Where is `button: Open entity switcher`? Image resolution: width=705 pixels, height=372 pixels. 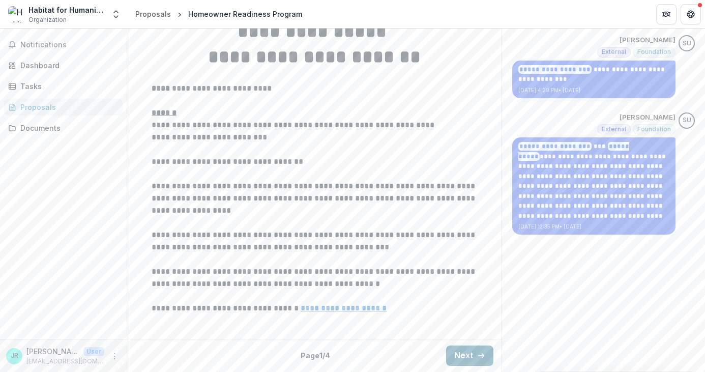 button: Open entity switcher is located at coordinates (116, 14).